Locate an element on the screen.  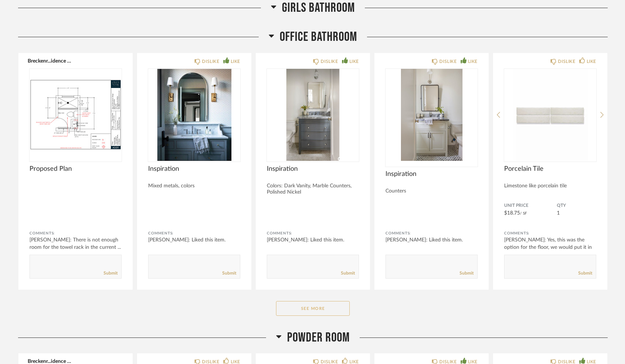
span: Unit Price is located at coordinates (531, 206).